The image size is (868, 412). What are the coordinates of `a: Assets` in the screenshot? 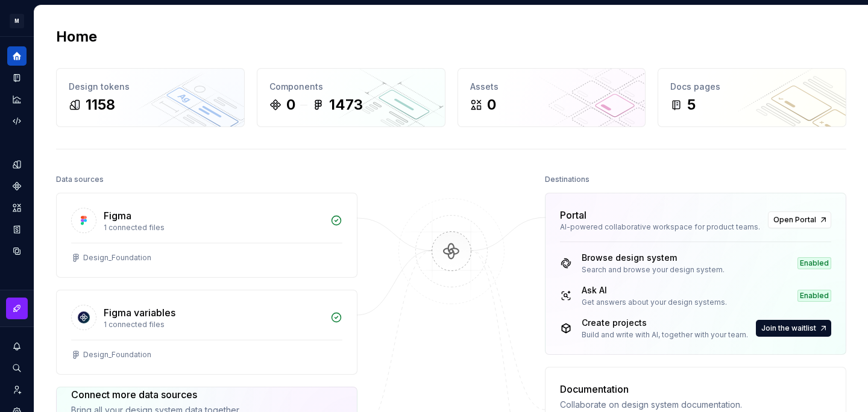 It's located at (17, 208).